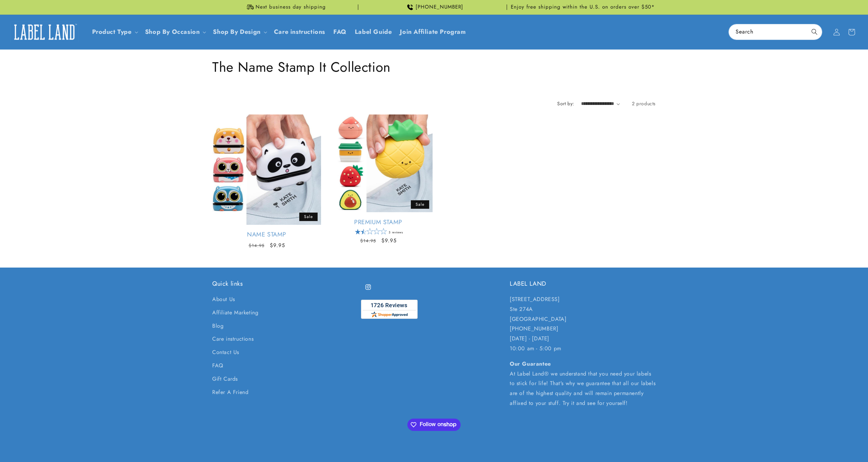 The image size is (868, 462). What do you see at coordinates (583, 283) in the screenshot?
I see `h2: LABEL LAND` at bounding box center [583, 283].